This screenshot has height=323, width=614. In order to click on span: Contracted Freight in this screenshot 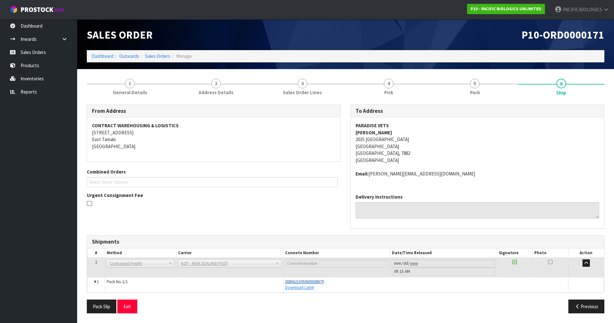, I will do `click(138, 264)`.